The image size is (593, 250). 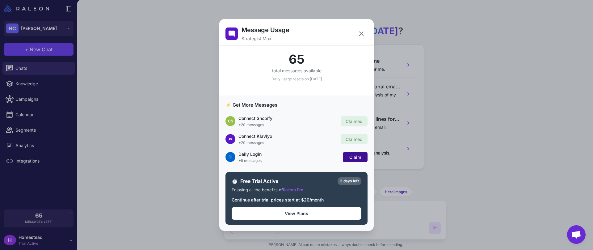 I want to click on p: Strategist Max, so click(x=265, y=38).